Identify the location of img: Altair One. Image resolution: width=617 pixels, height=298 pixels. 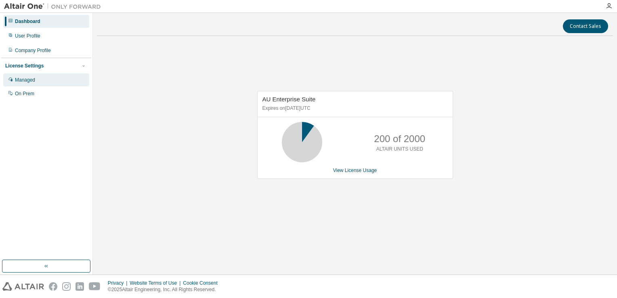
(54, 6).